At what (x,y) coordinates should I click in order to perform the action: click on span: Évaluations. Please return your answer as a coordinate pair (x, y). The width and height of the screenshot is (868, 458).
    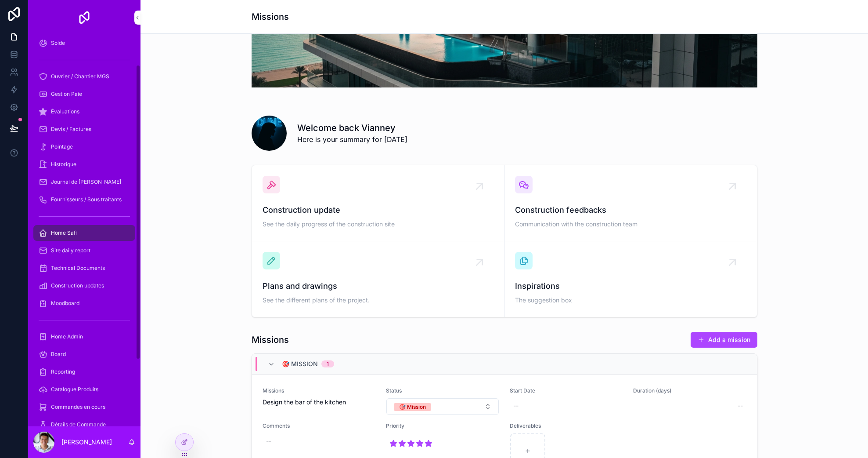
    Looking at the image, I should click on (65, 112).